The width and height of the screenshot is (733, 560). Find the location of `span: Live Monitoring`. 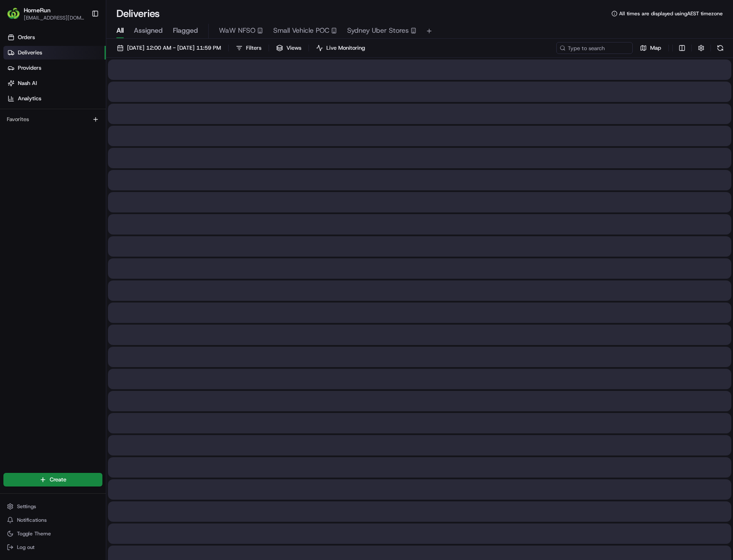

span: Live Monitoring is located at coordinates (346, 48).